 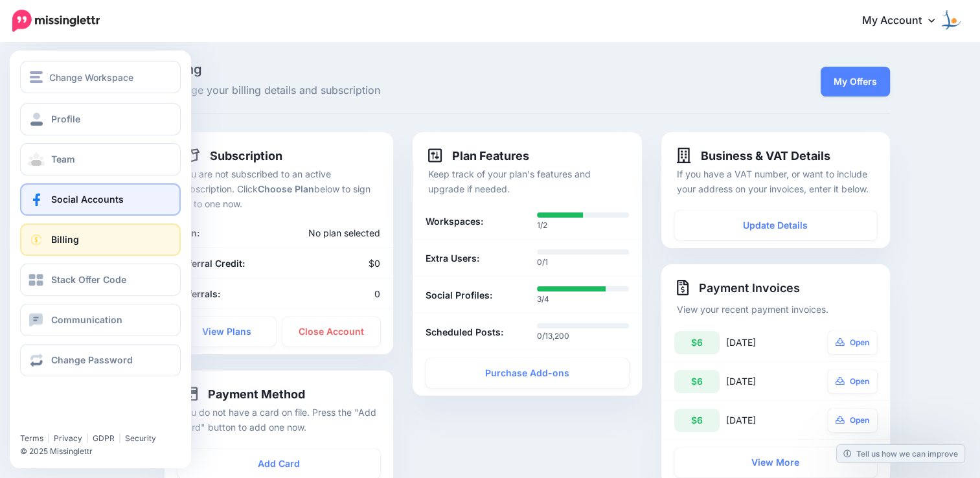 I want to click on p: 0/13,200, so click(x=583, y=337).